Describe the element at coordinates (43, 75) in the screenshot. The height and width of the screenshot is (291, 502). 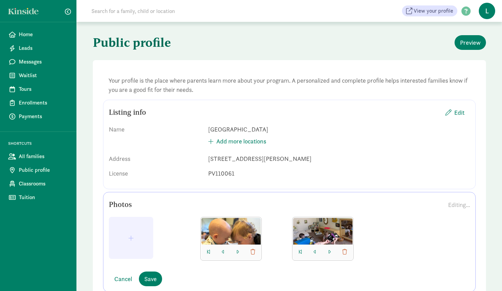
I see `span: Waitlist` at that location.